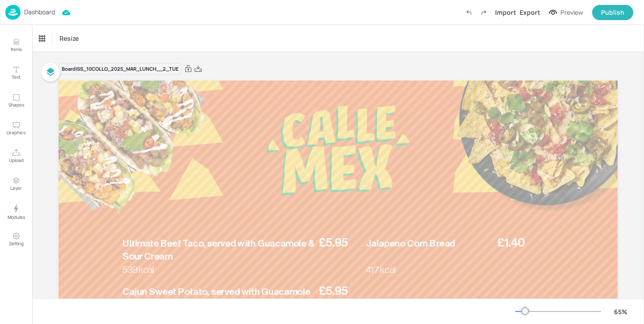  I want to click on span: Jalapeno Corn Bread, so click(410, 243).